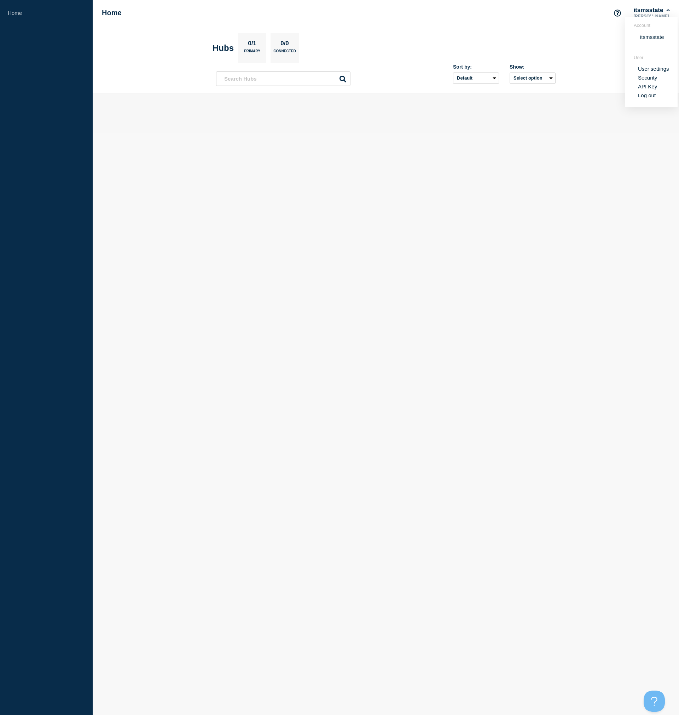 The width and height of the screenshot is (679, 715). I want to click on h1: Home, so click(112, 13).